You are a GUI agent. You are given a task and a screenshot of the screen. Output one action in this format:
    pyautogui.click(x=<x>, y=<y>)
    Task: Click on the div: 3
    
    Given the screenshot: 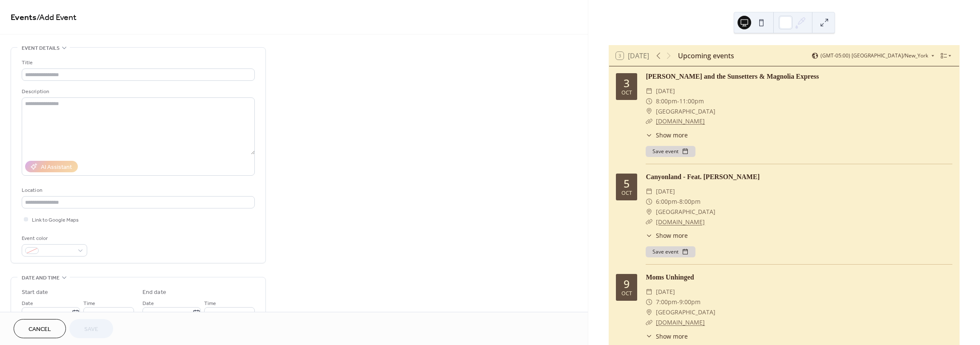 What is the action you would take?
    pyautogui.click(x=627, y=83)
    